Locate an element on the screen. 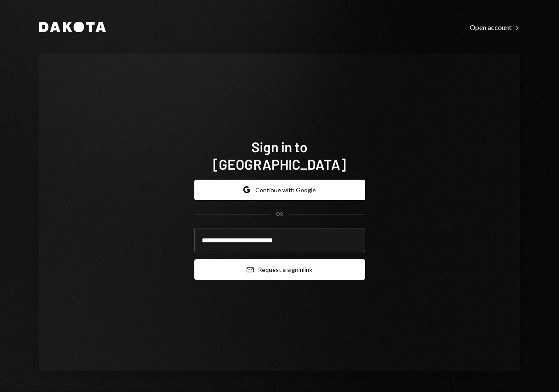 The width and height of the screenshot is (559, 392). div: OR is located at coordinates (280, 214).